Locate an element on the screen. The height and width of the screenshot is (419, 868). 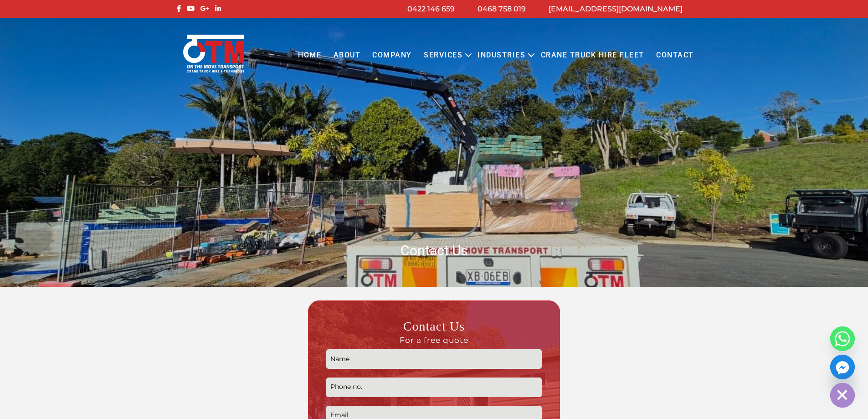
a: COMPANY is located at coordinates (392, 56).